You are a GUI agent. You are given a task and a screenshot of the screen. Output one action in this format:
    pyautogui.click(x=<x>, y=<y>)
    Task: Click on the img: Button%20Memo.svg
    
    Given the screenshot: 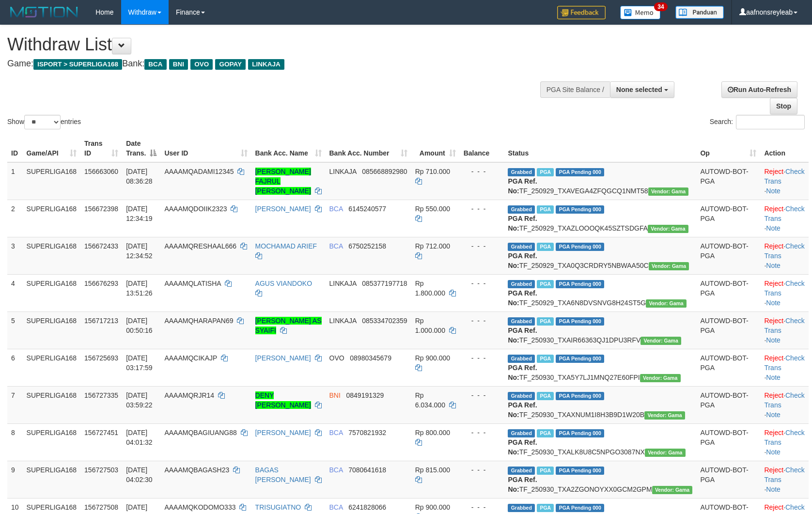 What is the action you would take?
    pyautogui.click(x=641, y=13)
    